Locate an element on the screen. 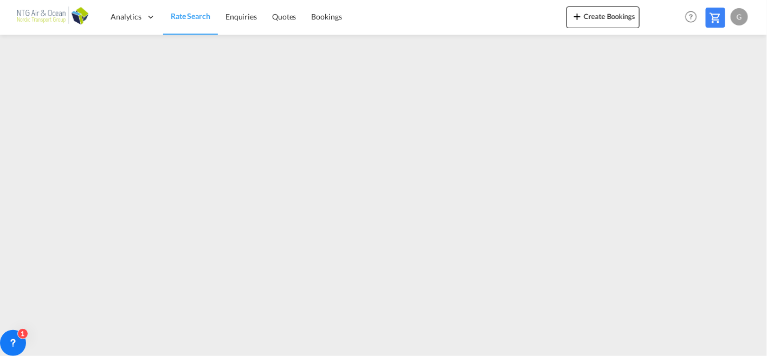  md-icon: icon-plus 400-fg is located at coordinates (577, 16).